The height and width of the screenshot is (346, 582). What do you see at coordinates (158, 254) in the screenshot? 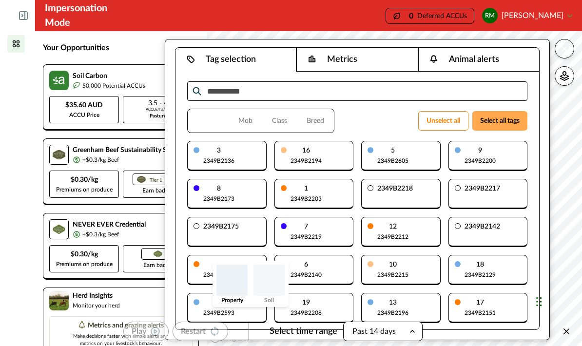
I see `img: Greenham NEVER EVER certification badge` at bounding box center [158, 254].